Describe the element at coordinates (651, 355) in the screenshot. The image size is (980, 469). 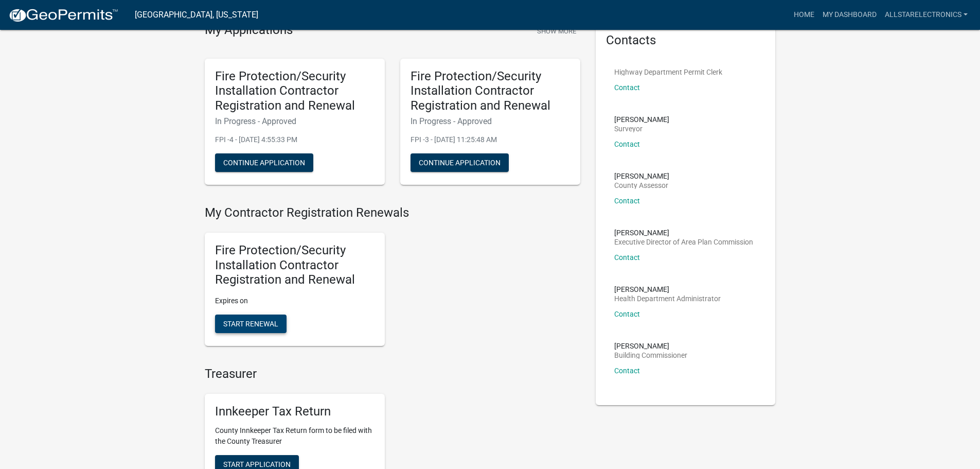
I see `p: Building Commissioner` at that location.